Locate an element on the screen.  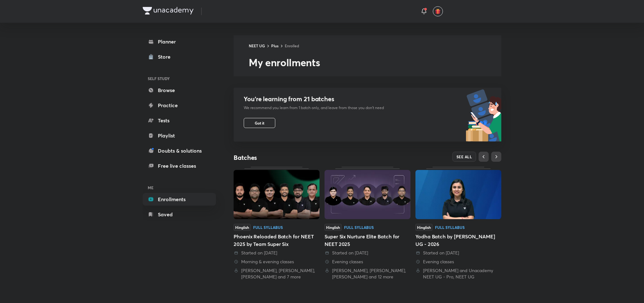
div: Started on 20 Apr 2023 is located at coordinates (368, 253).